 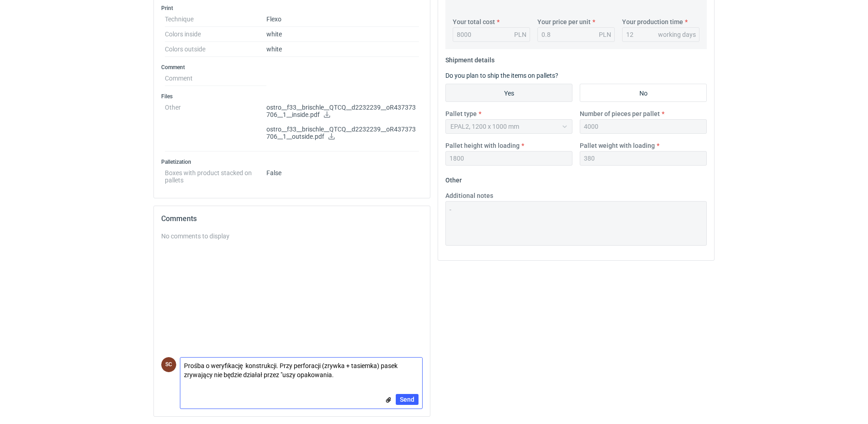 What do you see at coordinates (342, 111) in the screenshot?
I see `p: ostro__f33__brischle__QTCQ__d2232239__oR437373706__1__inside.pdf` at bounding box center [342, 111].